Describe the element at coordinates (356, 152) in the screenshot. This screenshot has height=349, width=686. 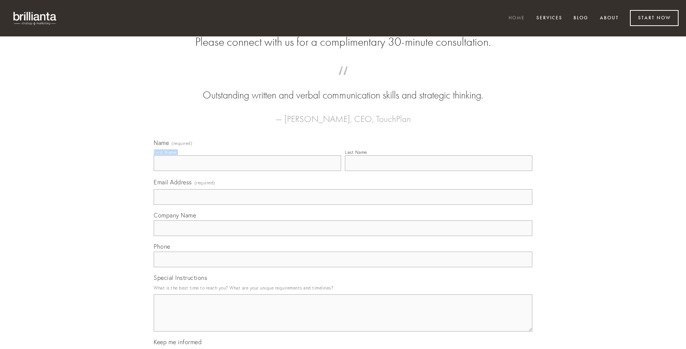
I see `div: Last Name` at that location.